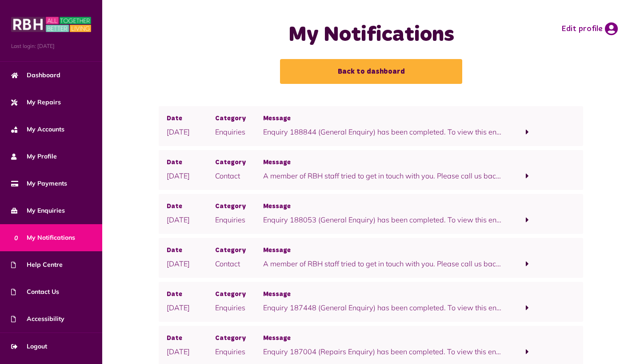 This screenshot has width=640, height=364. Describe the element at coordinates (34, 156) in the screenshot. I see `span: My Profile` at that location.